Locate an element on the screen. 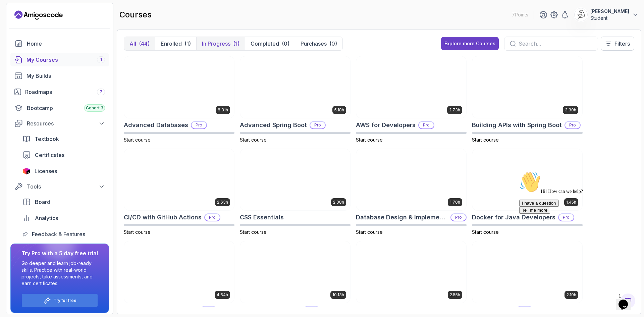  img: user profile image is located at coordinates (581, 15).